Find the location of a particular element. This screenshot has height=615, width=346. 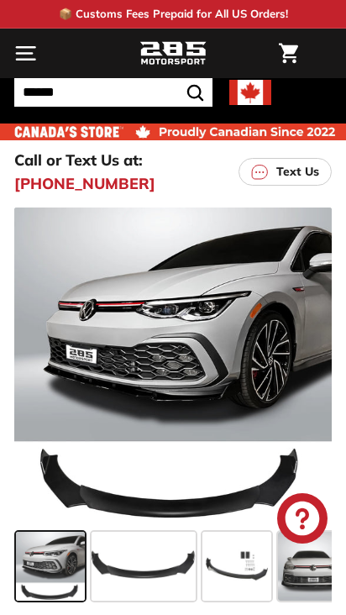

inbox-online-store-chat: Shopify online store chat is located at coordinates (303, 520).